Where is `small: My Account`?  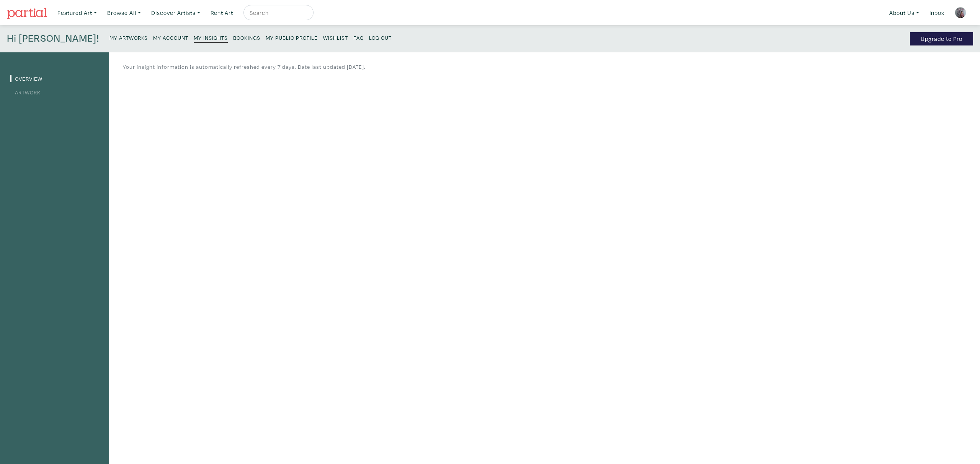
small: My Account is located at coordinates (171, 38).